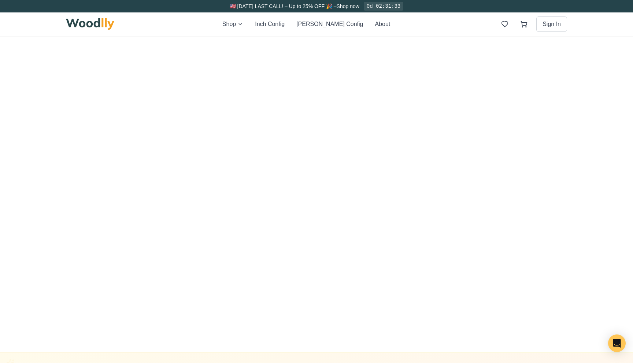 Image resolution: width=633 pixels, height=363 pixels. I want to click on button: Shop, so click(232, 24).